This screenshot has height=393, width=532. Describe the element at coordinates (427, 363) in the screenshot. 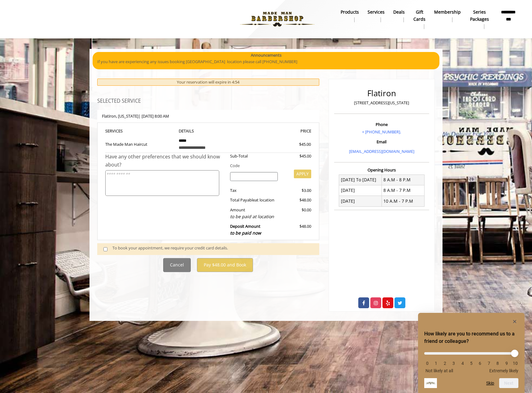

I see `li: 0` at that location.